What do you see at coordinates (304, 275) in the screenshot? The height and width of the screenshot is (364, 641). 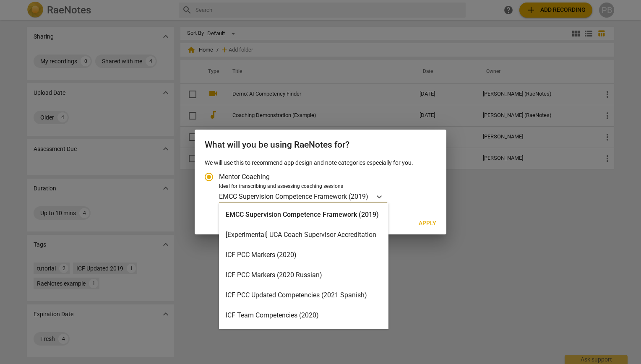 I see `div: ICF PCC Markers (2020 Russian)` at bounding box center [304, 275].